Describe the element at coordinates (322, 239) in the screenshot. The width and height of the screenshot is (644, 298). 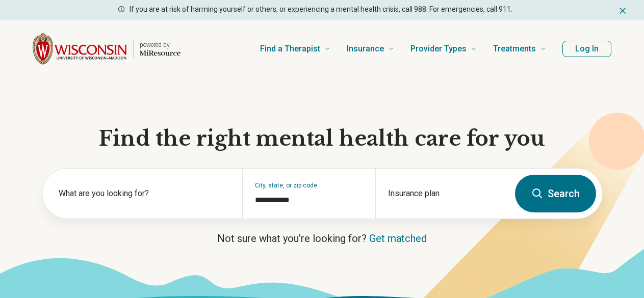
I see `p: Not sure what you’re looking for?` at that location.